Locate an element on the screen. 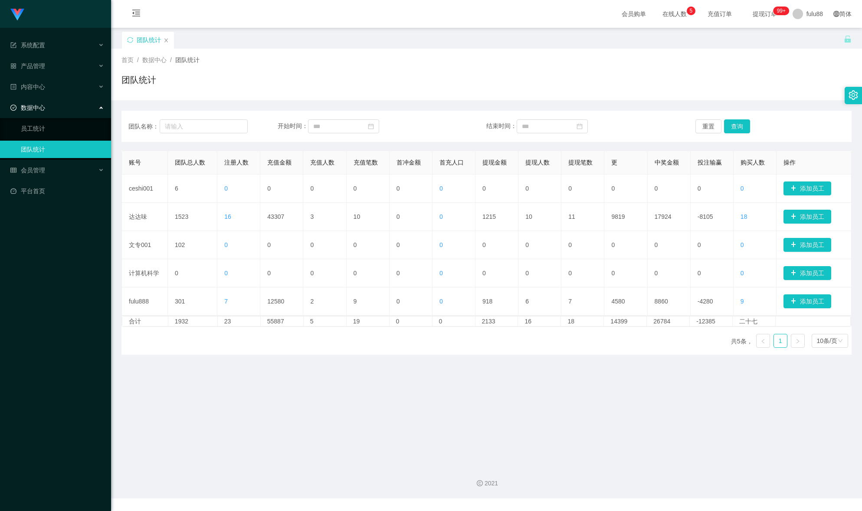 Image resolution: width=862 pixels, height=511 pixels. font: 3 is located at coordinates (312, 217).